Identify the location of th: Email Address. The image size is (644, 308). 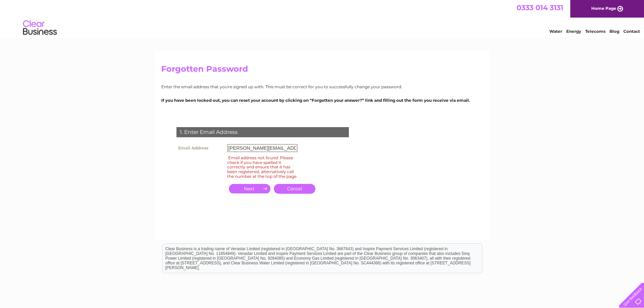
(200, 148).